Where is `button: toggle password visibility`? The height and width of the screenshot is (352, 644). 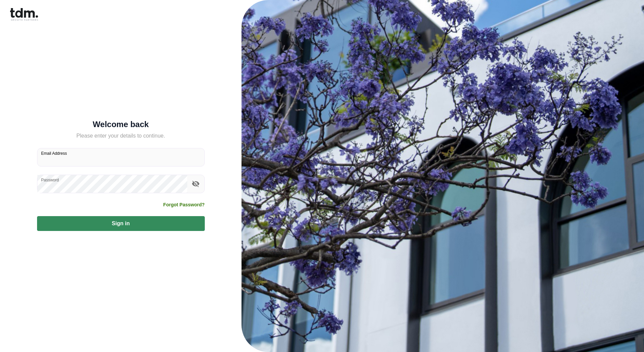
button: toggle password visibility is located at coordinates (196, 184).